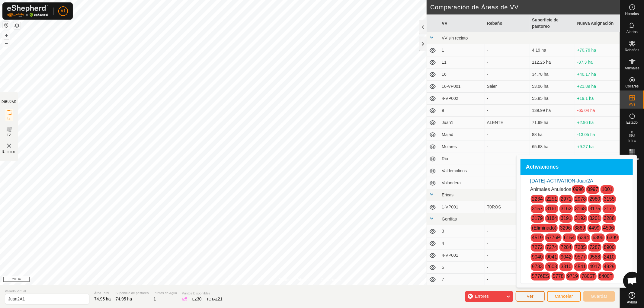 This screenshot has height=308, width=644. What do you see at coordinates (580, 209) in the screenshot?
I see `a: 3168` at bounding box center [580, 209].